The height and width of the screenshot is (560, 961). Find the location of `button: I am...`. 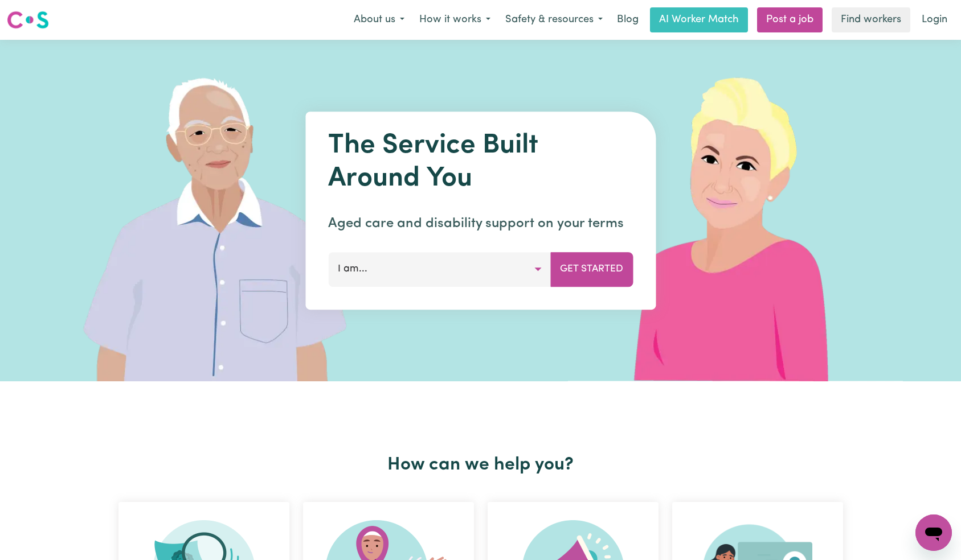

button: I am... is located at coordinates (439, 269).